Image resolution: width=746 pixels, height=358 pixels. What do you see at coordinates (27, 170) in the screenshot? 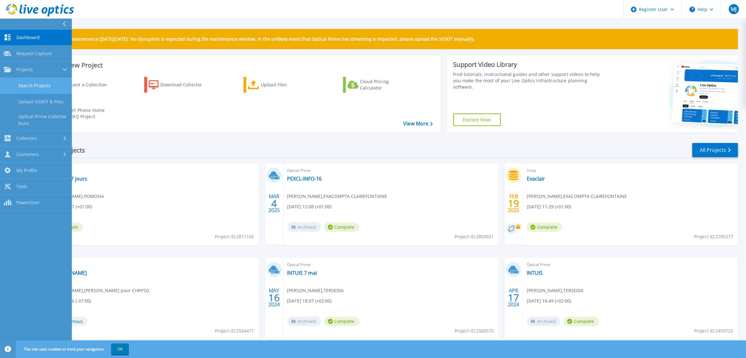
I see `span: My Profile` at bounding box center [27, 170].